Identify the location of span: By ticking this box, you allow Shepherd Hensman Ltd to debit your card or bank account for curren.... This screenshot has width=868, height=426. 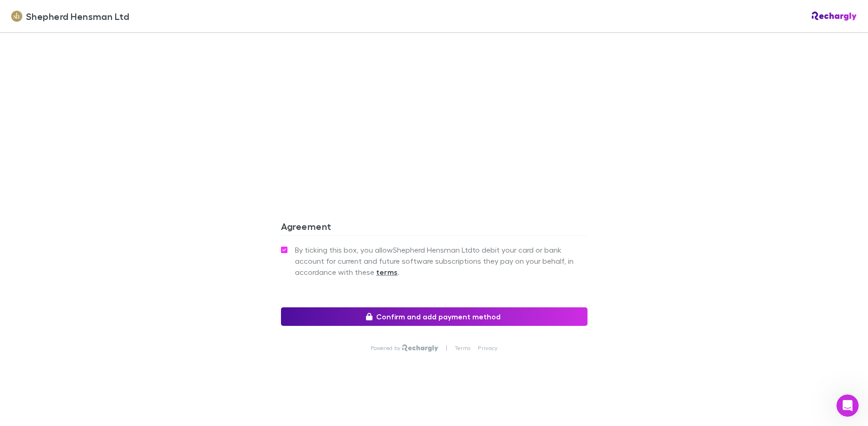
(441, 261).